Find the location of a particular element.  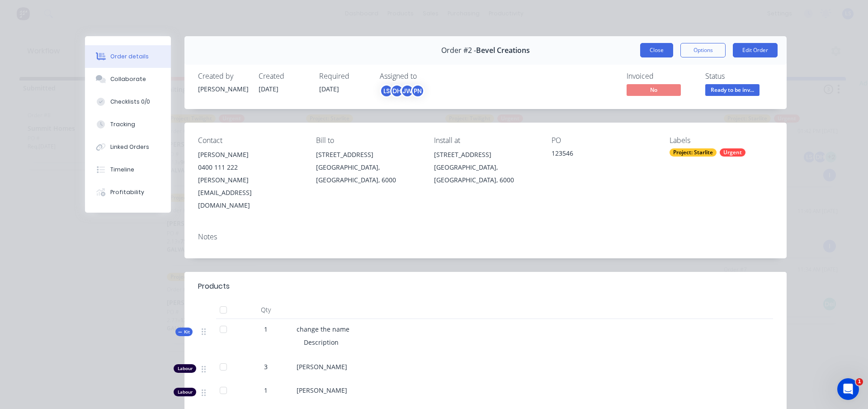

div: Labels is located at coordinates (721, 140).